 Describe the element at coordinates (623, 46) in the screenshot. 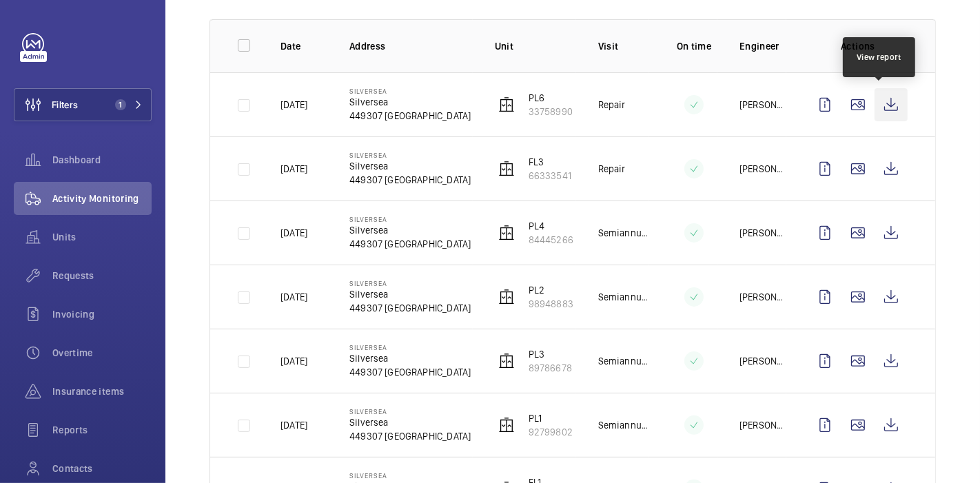

I see `p: Visit` at that location.